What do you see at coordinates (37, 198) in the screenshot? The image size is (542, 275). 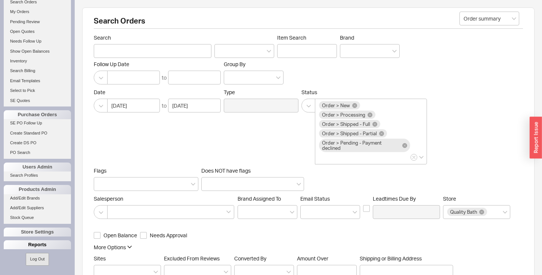 I see `a: Add/Edit Brands` at bounding box center [37, 198].